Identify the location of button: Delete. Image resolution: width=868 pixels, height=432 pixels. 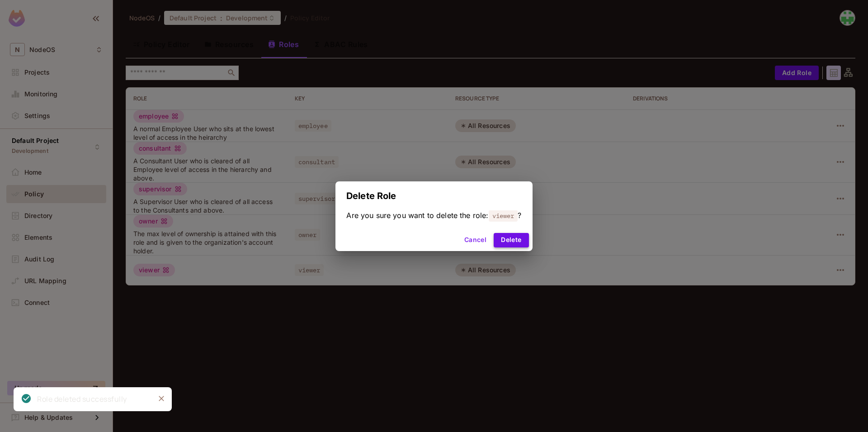
(511, 240).